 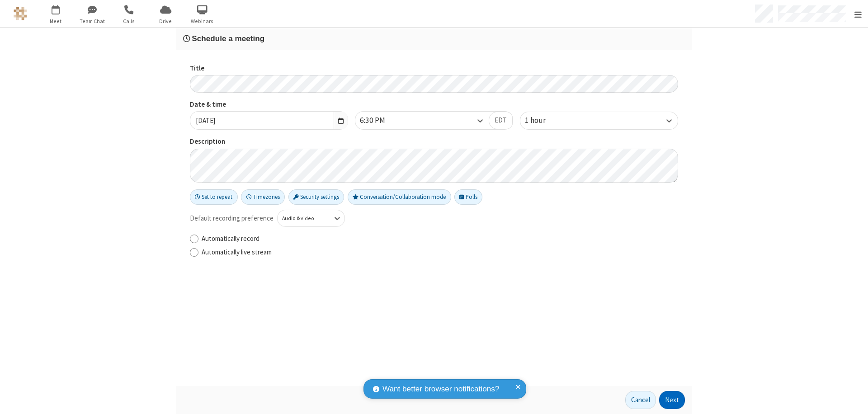 I want to click on button: EDT, so click(x=500, y=121).